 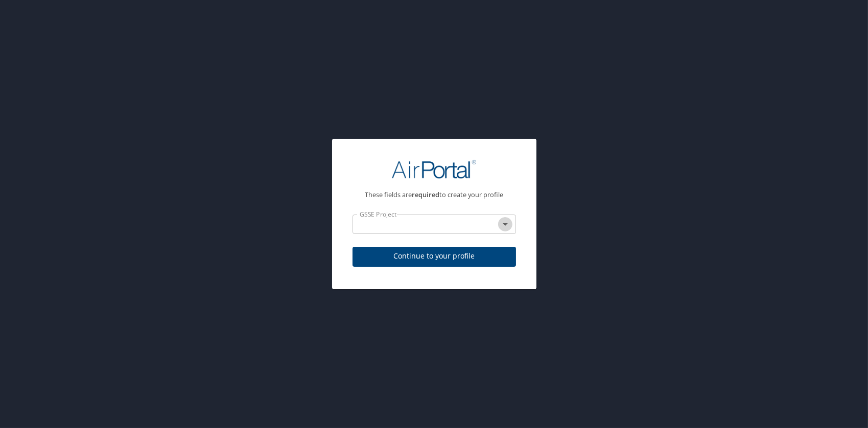 What do you see at coordinates (434, 169) in the screenshot?
I see `img: AirPortal Logo` at bounding box center [434, 169].